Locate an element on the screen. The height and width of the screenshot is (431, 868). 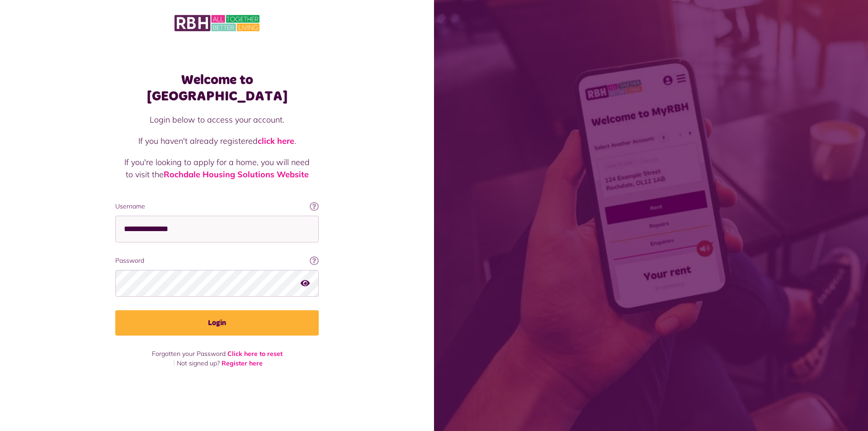
label: Password is located at coordinates (217, 261).